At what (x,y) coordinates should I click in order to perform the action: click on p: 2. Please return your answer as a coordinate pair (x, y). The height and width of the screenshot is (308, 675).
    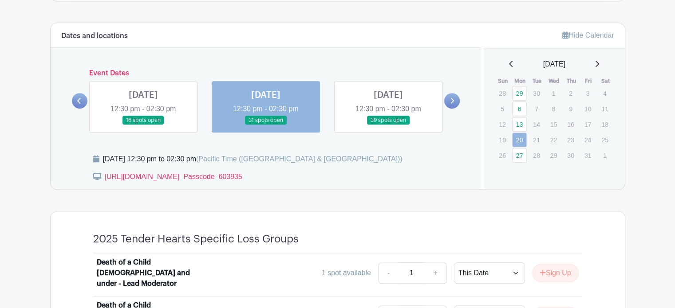
    Looking at the image, I should click on (570, 93).